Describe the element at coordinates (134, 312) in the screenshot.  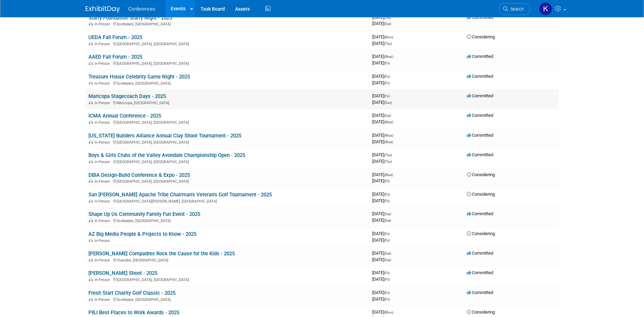
I see `a: PBJ Best Places to Work Awards - 2025` at that location.